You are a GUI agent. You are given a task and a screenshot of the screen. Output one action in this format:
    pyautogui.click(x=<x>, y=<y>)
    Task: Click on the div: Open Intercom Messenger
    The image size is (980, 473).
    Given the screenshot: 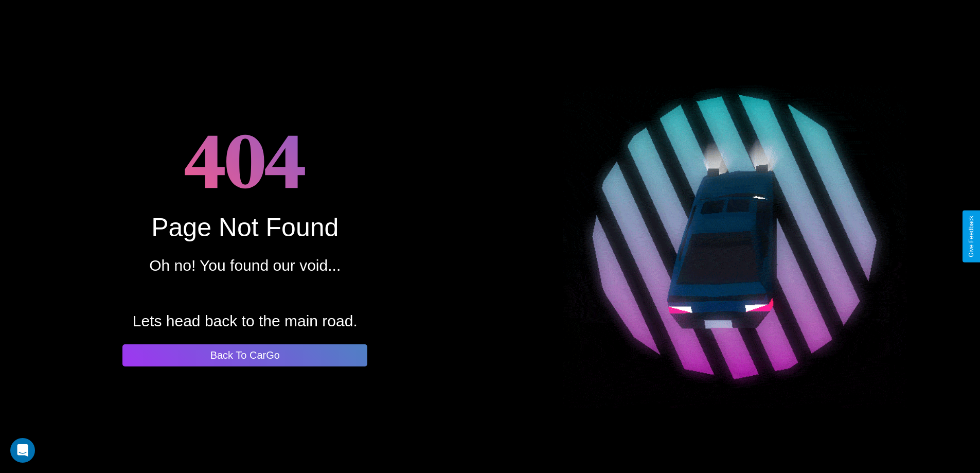 What is the action you would take?
    pyautogui.click(x=23, y=450)
    